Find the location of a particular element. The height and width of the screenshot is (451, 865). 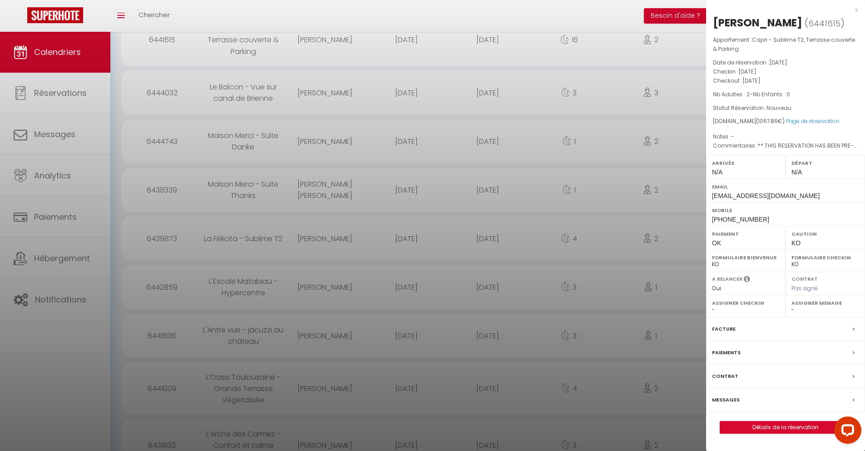

a: Détails de la réservation is located at coordinates (786, 427).